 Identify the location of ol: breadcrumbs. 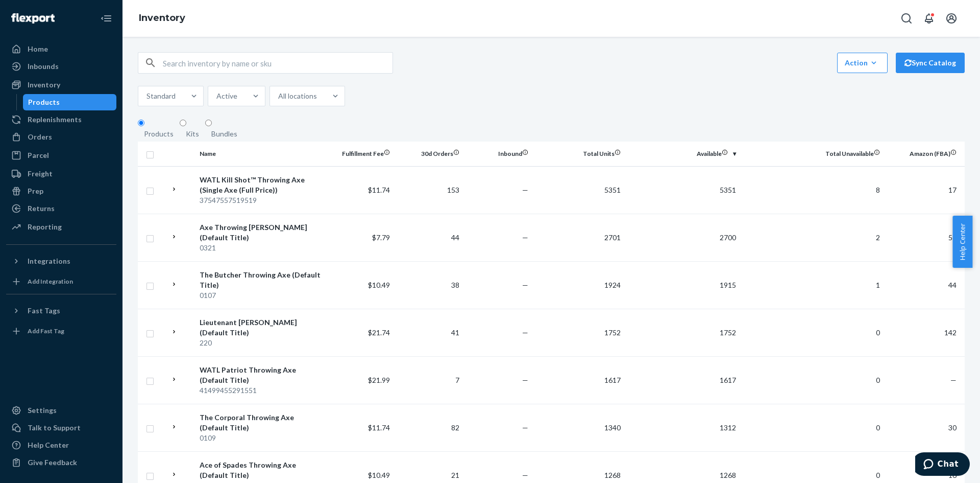
(162, 19).